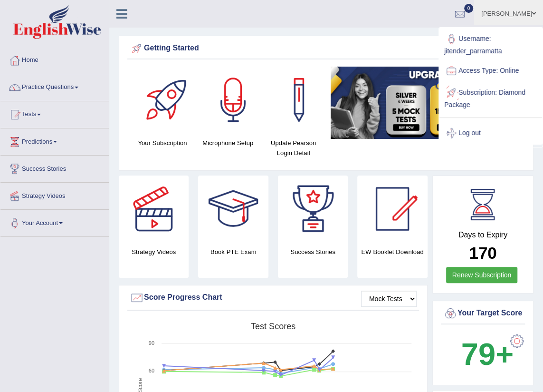 The width and height of the screenshot is (543, 392). Describe the element at coordinates (491, 97) in the screenshot. I see `a: Subscription: Diamond Package` at that location.